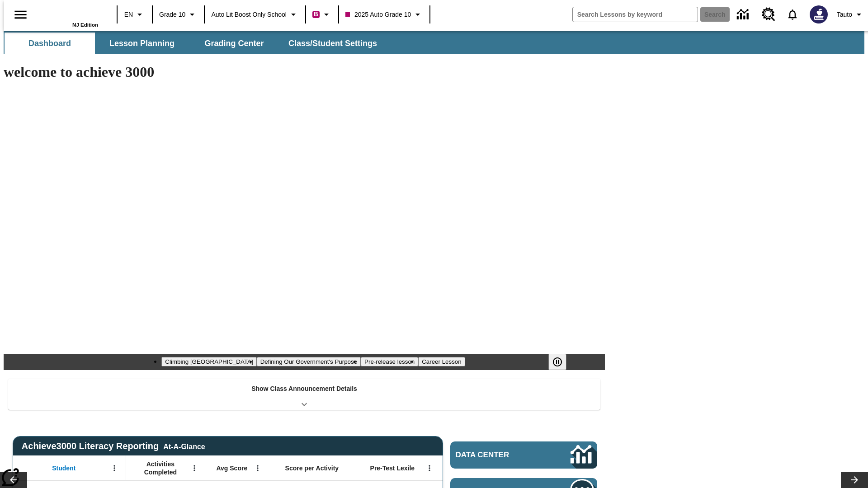 The height and width of the screenshot is (488, 868). Describe the element at coordinates (316, 14) in the screenshot. I see `span: B` at that location.